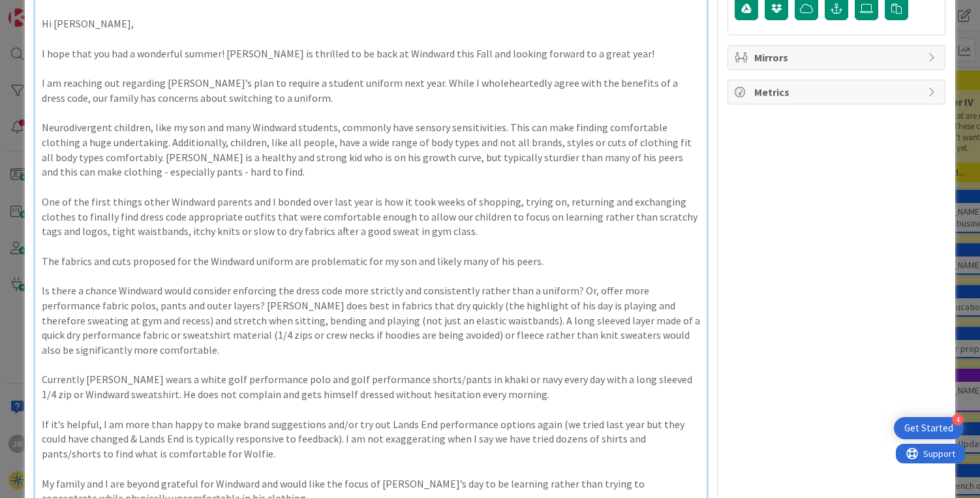 This screenshot has width=980, height=498. I want to click on span: Support, so click(43, 9).